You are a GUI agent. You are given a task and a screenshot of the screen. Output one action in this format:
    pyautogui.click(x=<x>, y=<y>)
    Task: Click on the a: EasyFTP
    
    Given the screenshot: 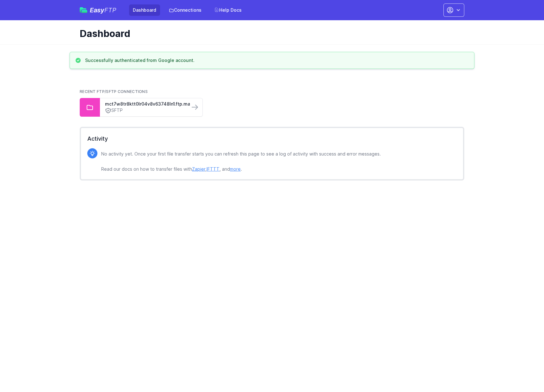 What is the action you would take?
    pyautogui.click(x=98, y=10)
    